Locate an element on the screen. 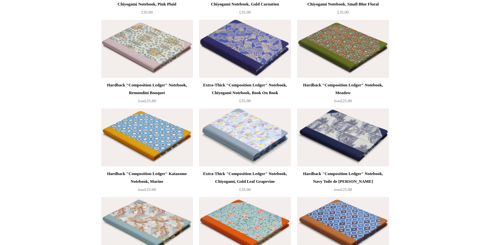  img: Hardback "Composition Ledger" Notebook, Meadow is located at coordinates (343, 49).